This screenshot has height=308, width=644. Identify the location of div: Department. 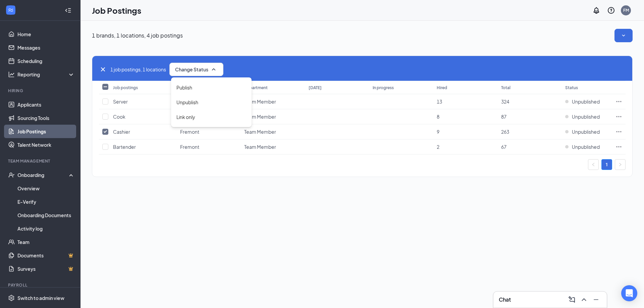
(256, 87).